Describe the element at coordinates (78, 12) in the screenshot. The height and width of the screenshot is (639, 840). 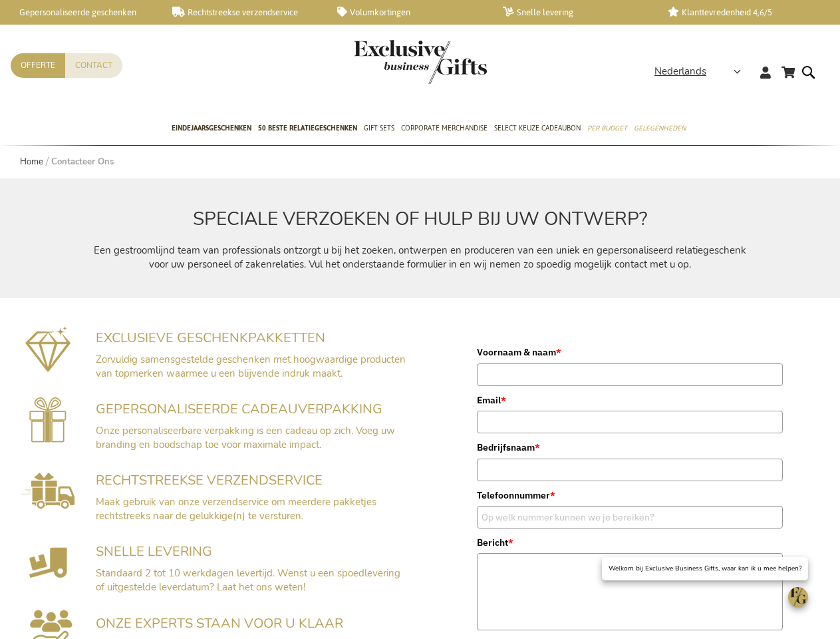
I see `a: Gepersonaliseerde geschenken` at that location.